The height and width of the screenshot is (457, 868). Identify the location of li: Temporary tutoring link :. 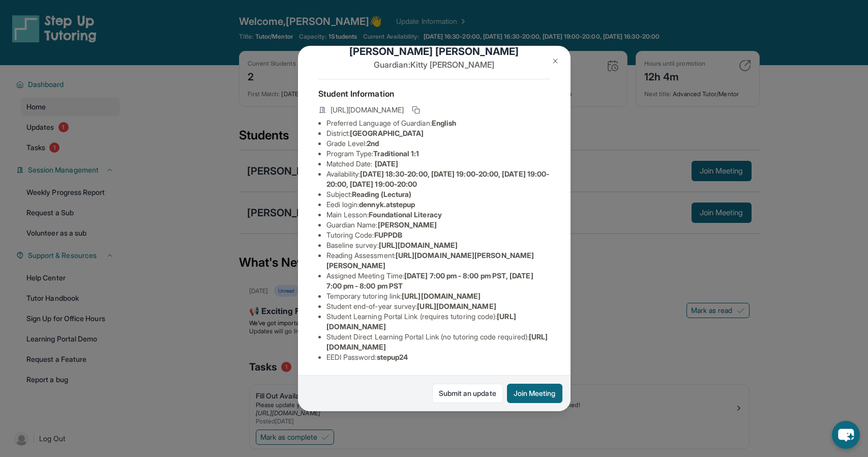
(438, 296).